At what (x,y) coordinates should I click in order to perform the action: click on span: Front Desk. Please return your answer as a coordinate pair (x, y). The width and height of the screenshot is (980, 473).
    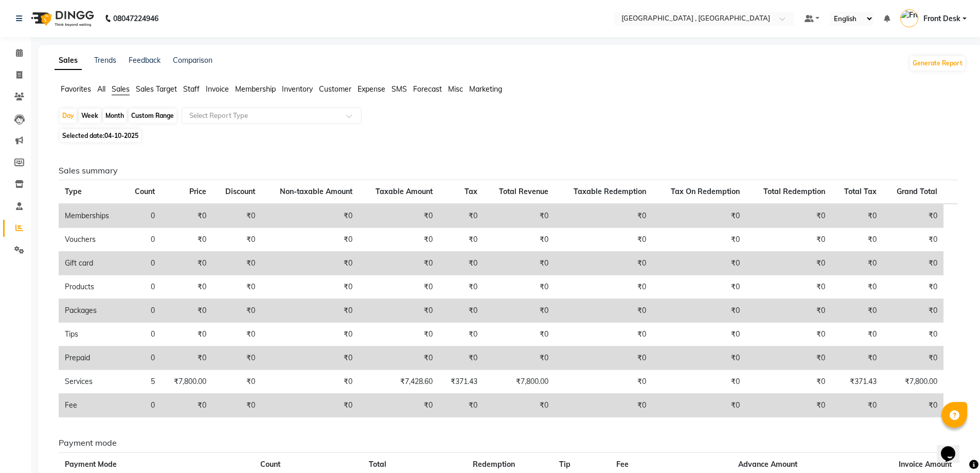
    Looking at the image, I should click on (942, 18).